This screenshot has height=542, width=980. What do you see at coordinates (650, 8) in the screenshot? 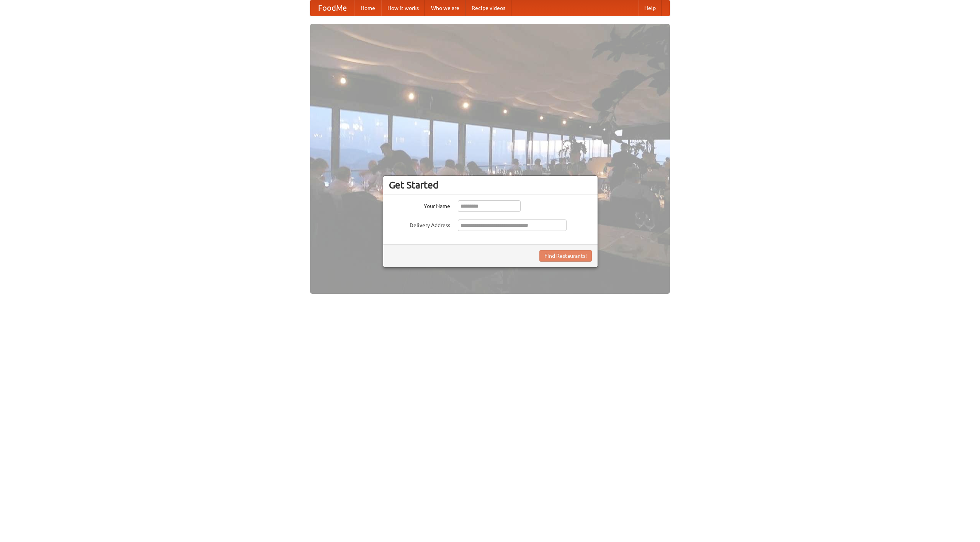
I see `a: Help` at bounding box center [650, 8].